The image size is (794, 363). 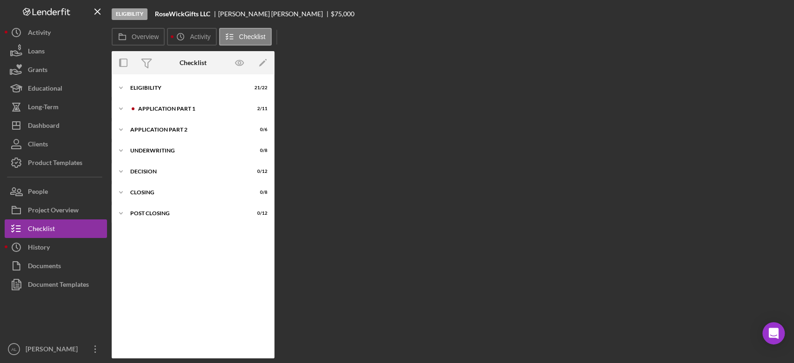 I want to click on button: Grants, so click(x=56, y=70).